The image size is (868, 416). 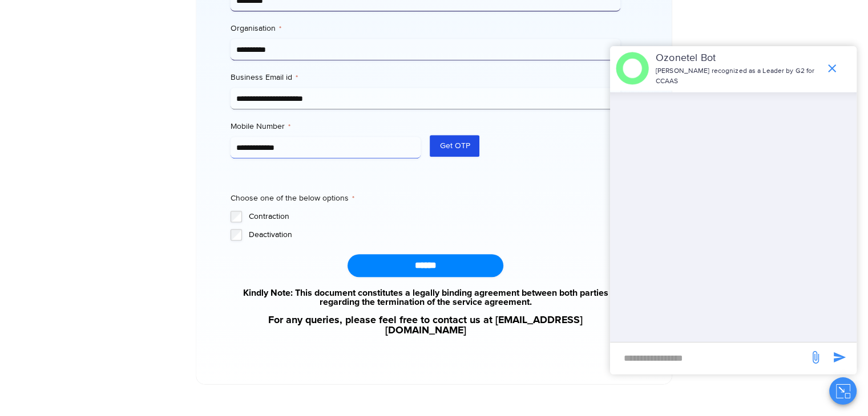 I want to click on span: end chat or minimize, so click(x=832, y=69).